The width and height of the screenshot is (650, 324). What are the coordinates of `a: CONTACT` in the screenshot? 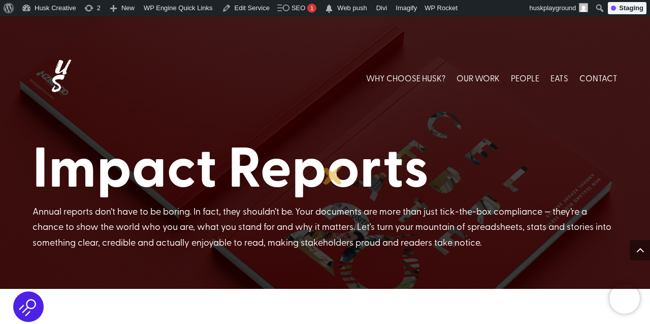 It's located at (598, 78).